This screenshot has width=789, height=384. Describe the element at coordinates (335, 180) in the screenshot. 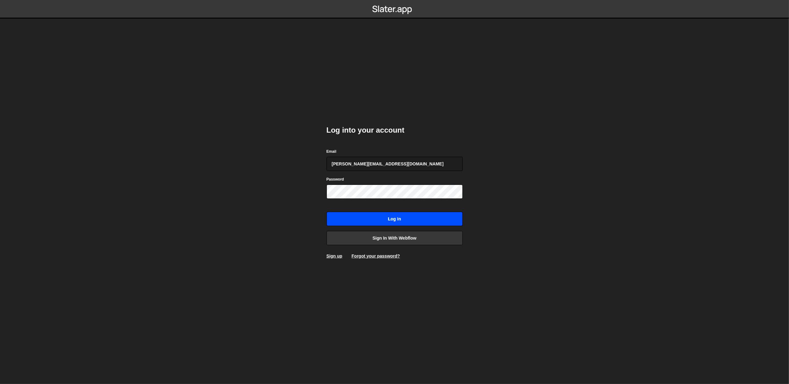

I see `label: Password` at that location.